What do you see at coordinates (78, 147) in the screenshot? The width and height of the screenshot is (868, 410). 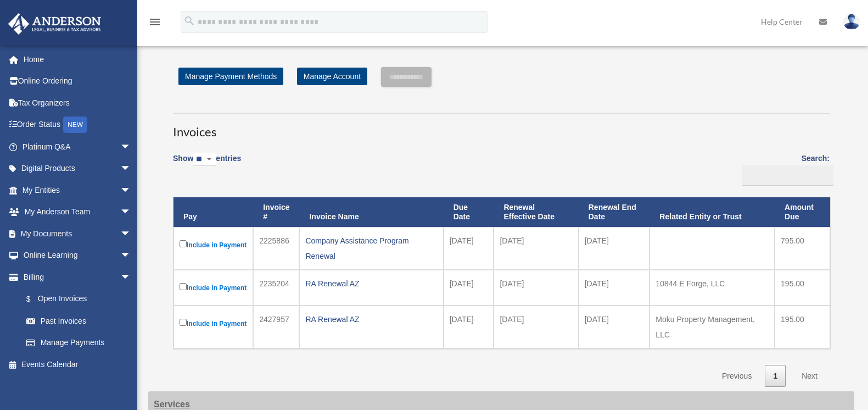 I see `a: Platinum Q&Aarrow_drop_down` at bounding box center [78, 147].